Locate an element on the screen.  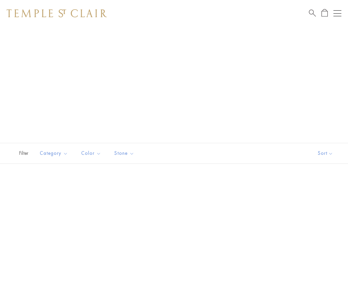
button: Open navigation is located at coordinates (338, 13).